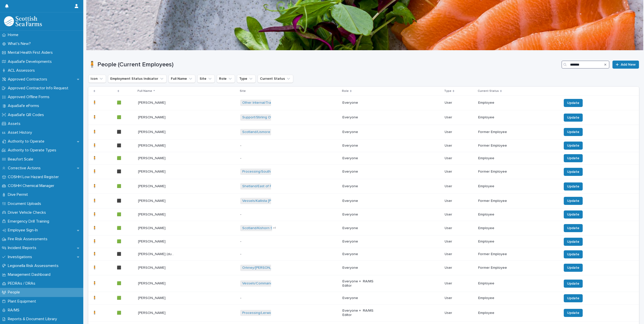 This screenshot has height=324, width=644. What do you see at coordinates (274, 228) in the screenshot?
I see `span: + 1` at bounding box center [274, 228].